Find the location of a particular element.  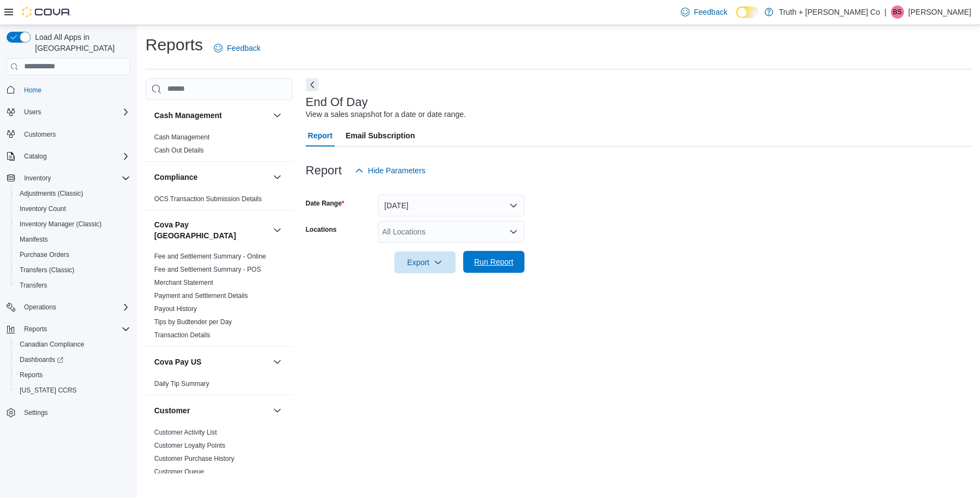

button: Export is located at coordinates (425, 262).